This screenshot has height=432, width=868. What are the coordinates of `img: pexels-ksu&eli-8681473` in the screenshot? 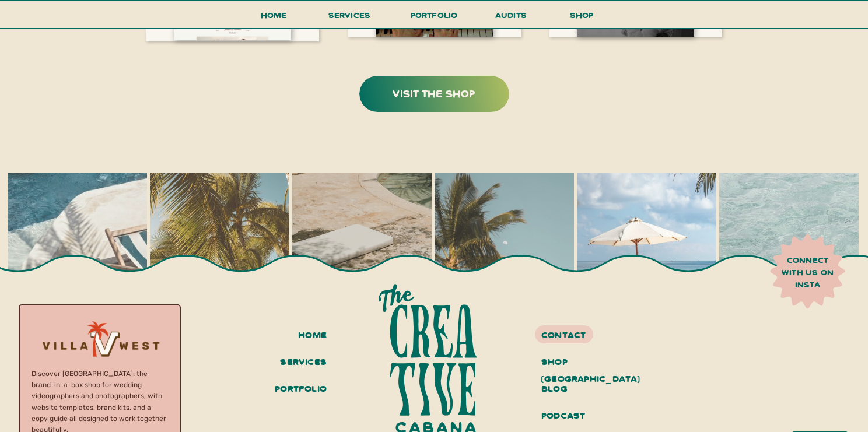 It's located at (361, 242).